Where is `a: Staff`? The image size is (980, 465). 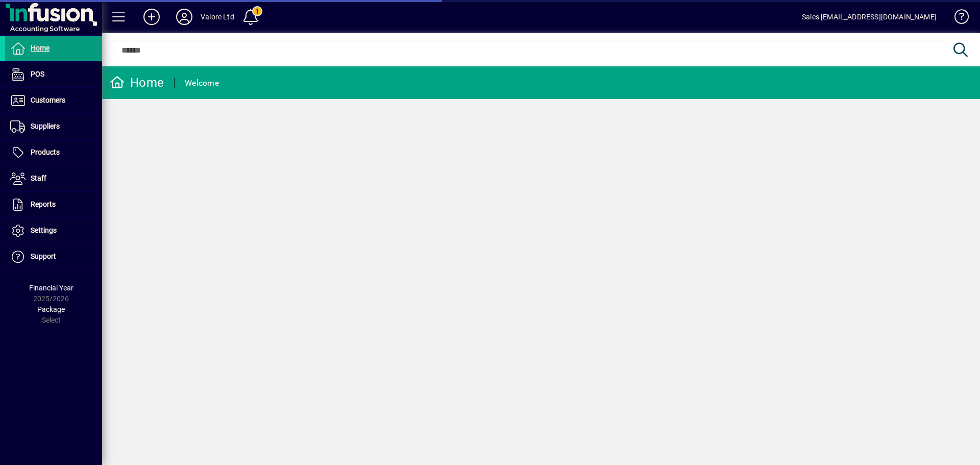
a: Staff is located at coordinates (54, 179).